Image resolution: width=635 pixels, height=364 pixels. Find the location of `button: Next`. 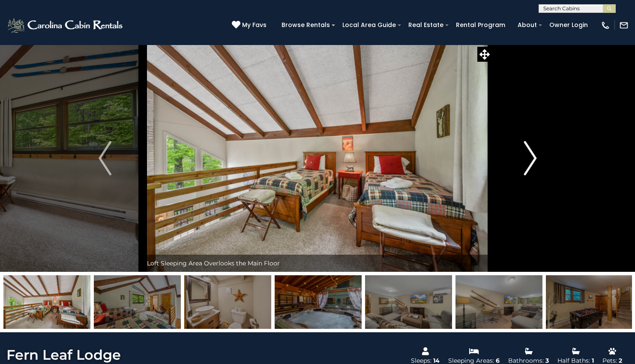

button: Next is located at coordinates (530, 158).